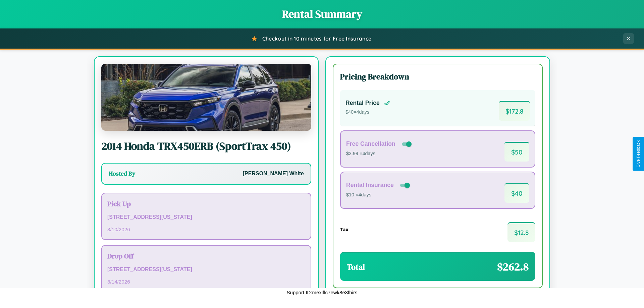 This screenshot has width=644, height=308. Describe the element at coordinates (370, 144) in the screenshot. I see `h4: Free Cancellation` at that location.